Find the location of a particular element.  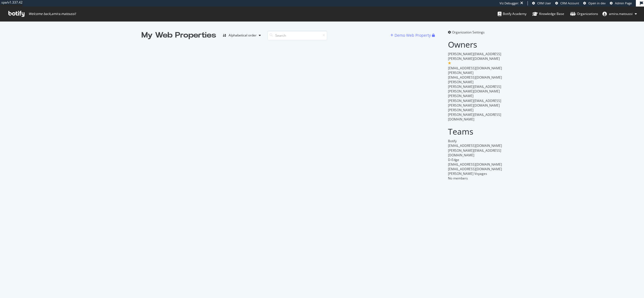

span: Open in dev is located at coordinates (597, 3).